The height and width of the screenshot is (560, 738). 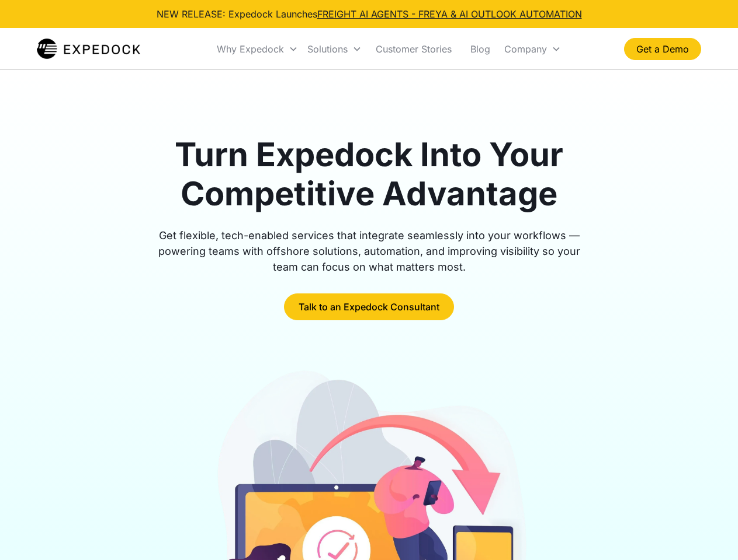 What do you see at coordinates (369, 14) in the screenshot?
I see `div: NEW RELEASE: Expedock Launches` at bounding box center [369, 14].